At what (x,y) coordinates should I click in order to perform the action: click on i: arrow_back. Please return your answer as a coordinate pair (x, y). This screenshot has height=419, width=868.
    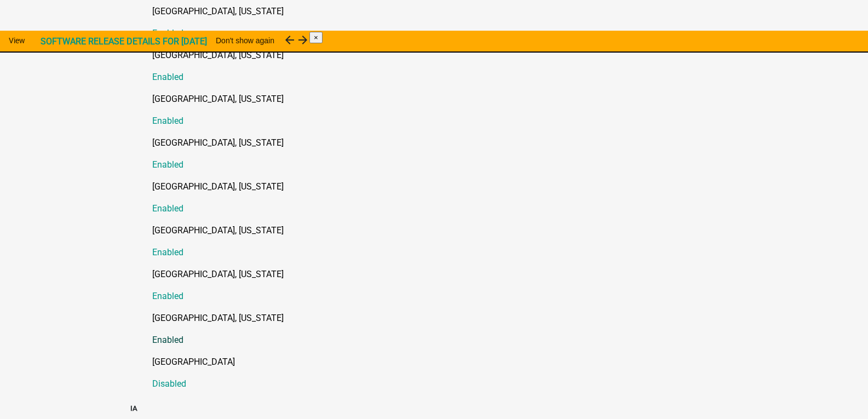
    Looking at the image, I should click on (290, 40).